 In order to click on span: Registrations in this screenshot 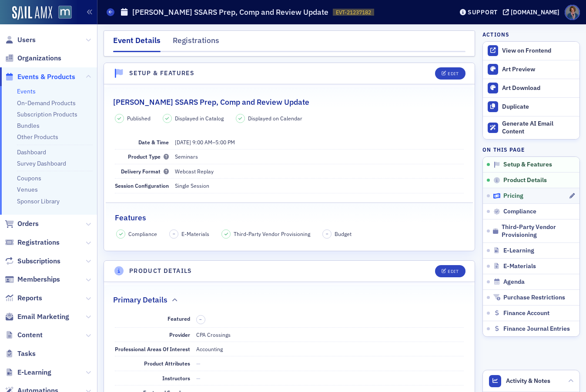, I will do `click(38, 242)`.